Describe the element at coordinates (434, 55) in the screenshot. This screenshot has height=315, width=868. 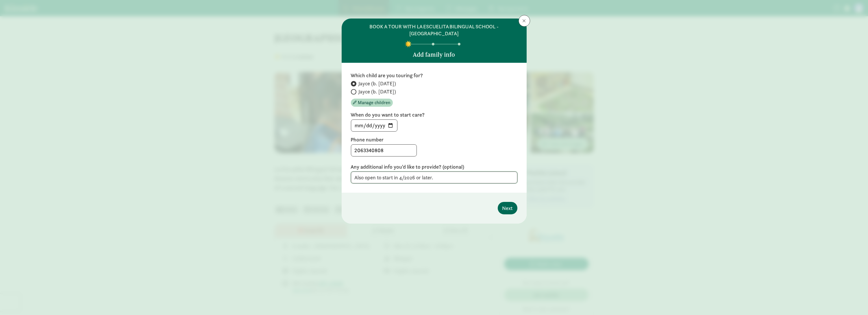
I see `h5: Add family info` at that location.